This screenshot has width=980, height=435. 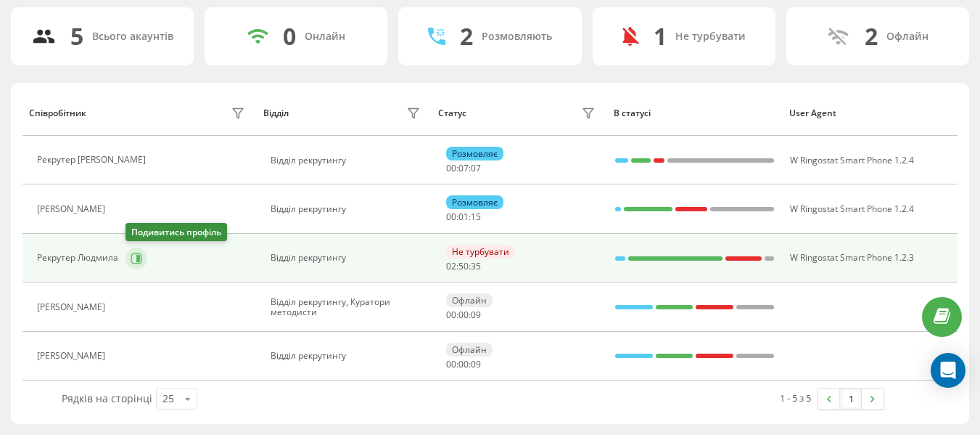 I want to click on span: 15, so click(x=476, y=216).